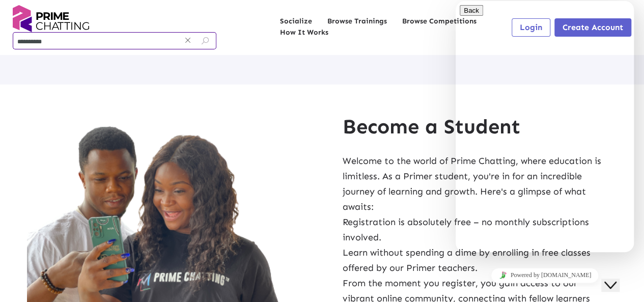 The width and height of the screenshot is (644, 302). I want to click on a: How It Works, so click(304, 33).